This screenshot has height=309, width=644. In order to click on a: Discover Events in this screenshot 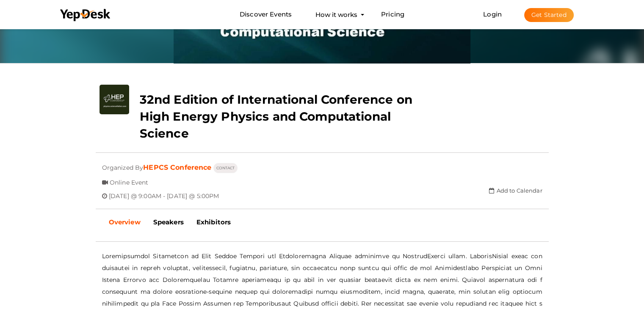, I will do `click(265, 15)`.